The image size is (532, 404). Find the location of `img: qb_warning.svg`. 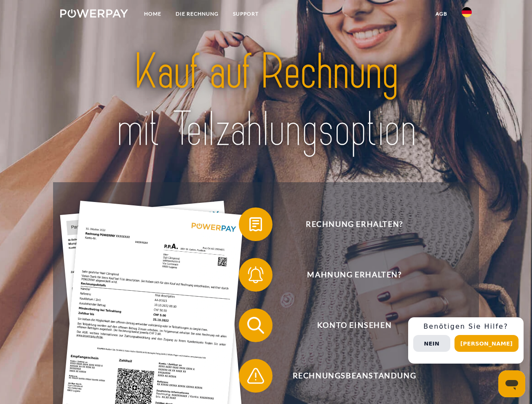

img: qb_warning.svg is located at coordinates (256, 375).